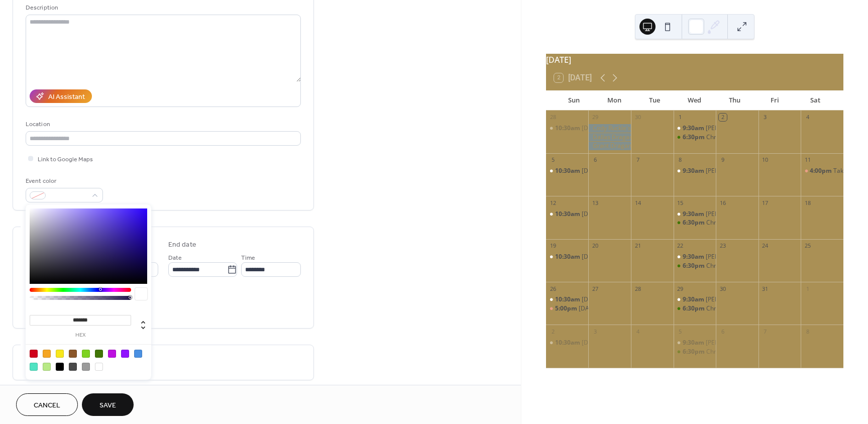 Image resolution: width=868 pixels, height=424 pixels. I want to click on div: #417505, so click(99, 353).